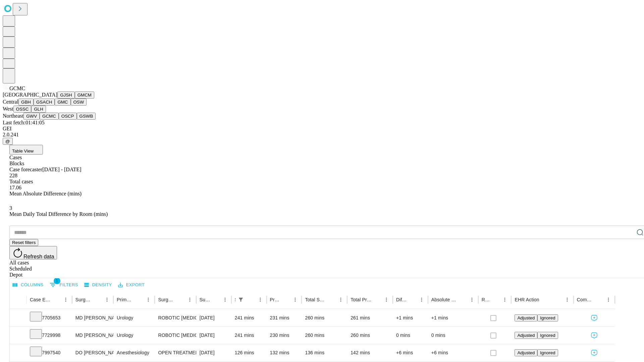  What do you see at coordinates (59, 214) in the screenshot?
I see `span: Mean Daily Total Difference by Room (mins)` at bounding box center [59, 214].